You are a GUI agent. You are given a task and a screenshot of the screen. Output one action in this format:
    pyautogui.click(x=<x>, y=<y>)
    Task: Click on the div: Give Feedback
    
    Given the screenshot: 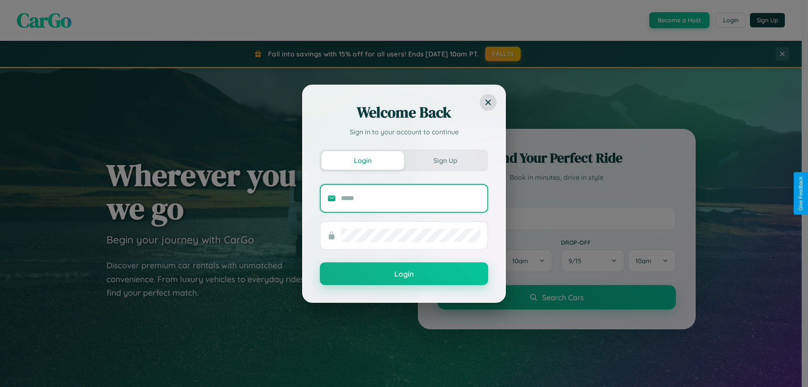 What is the action you would take?
    pyautogui.click(x=801, y=193)
    